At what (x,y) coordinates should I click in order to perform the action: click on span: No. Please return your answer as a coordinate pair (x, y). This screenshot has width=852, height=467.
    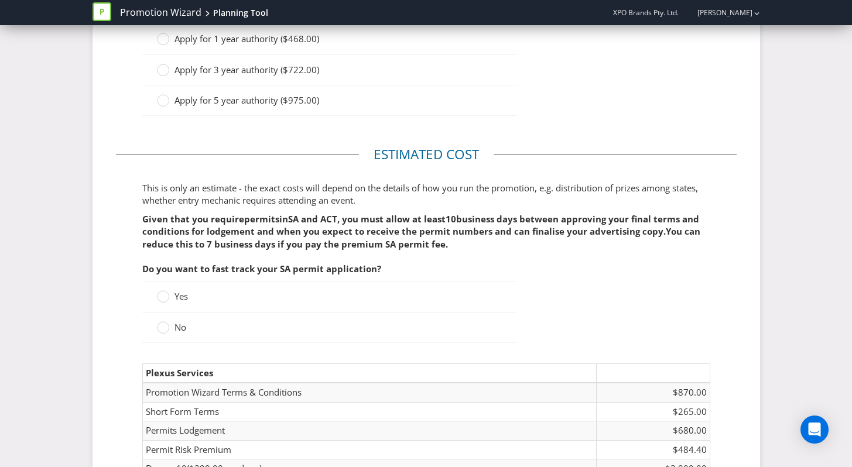
    Looking at the image, I should click on (180, 327).